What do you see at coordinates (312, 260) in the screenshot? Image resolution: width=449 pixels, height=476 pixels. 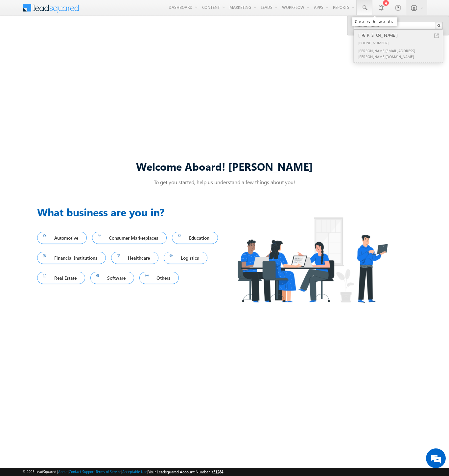 I see `img: Industry.png` at bounding box center [312, 260].